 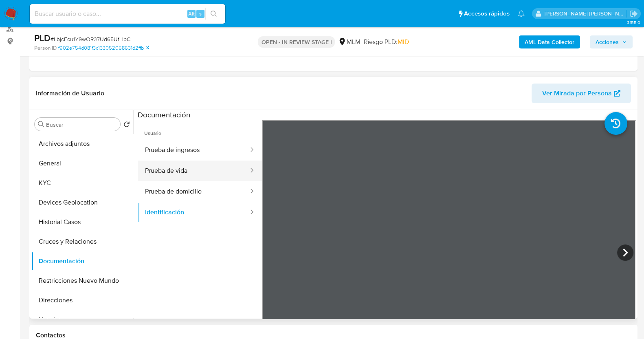 What do you see at coordinates (607, 42) in the screenshot?
I see `span: Acciones` at bounding box center [607, 42].